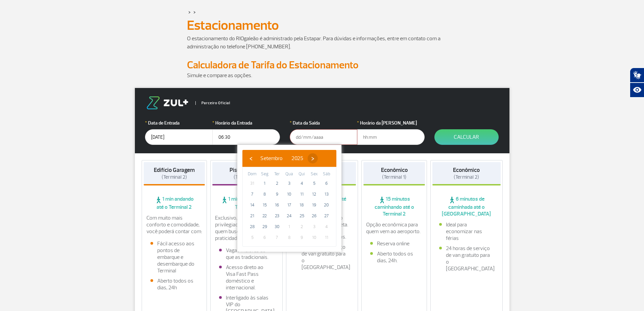  Describe the element at coordinates (394, 244) in the screenshot. I see `li: Reserva online` at that location.